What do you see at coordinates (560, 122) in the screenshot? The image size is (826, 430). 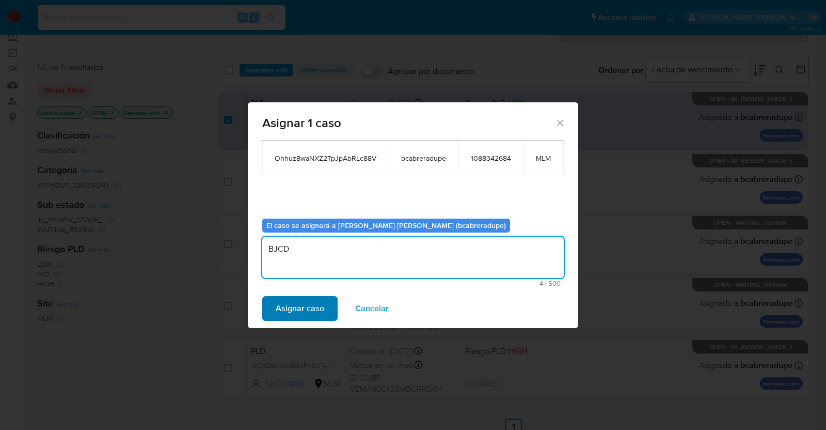 I see `button: Cerrar ventana` at bounding box center [560, 122].